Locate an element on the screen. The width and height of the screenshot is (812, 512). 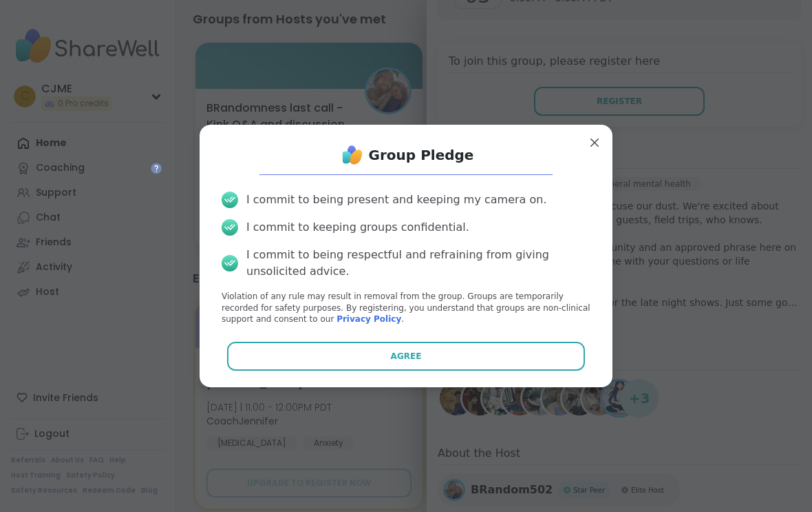
div: I commit to being respectful and refraining from giving unsolicited advice. is located at coordinates (419, 263).